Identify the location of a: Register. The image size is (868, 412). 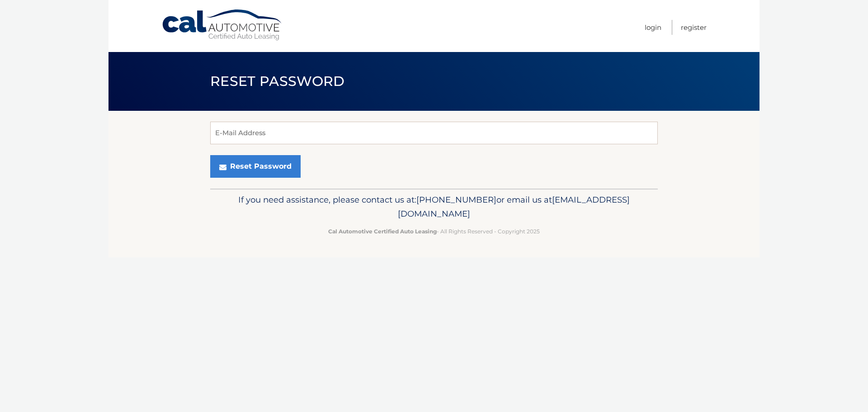
(694, 28).